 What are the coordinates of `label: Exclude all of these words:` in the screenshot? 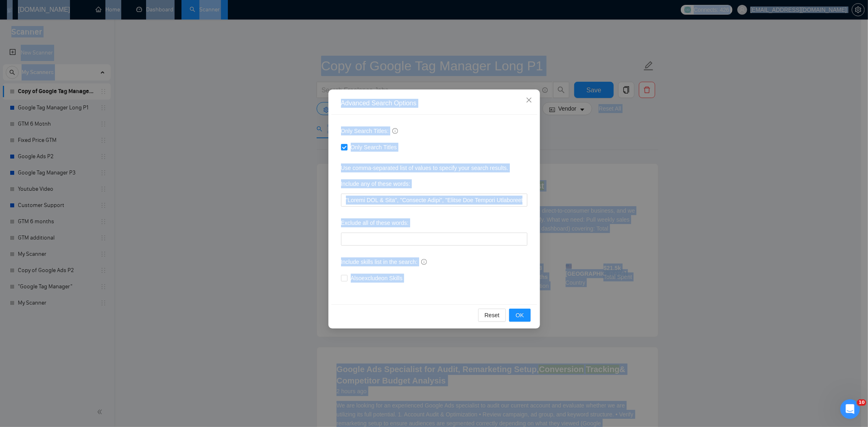 It's located at (375, 223).